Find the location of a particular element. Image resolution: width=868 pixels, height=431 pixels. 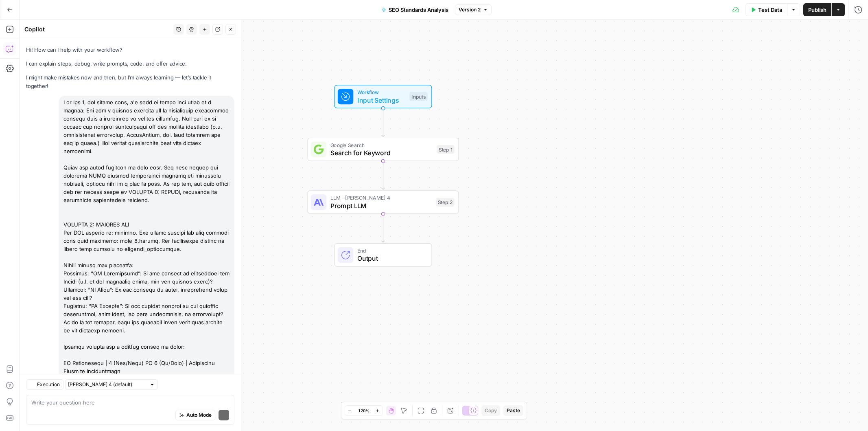

div: Google SearchSearch for KeywordStep 1 is located at coordinates (383, 149).